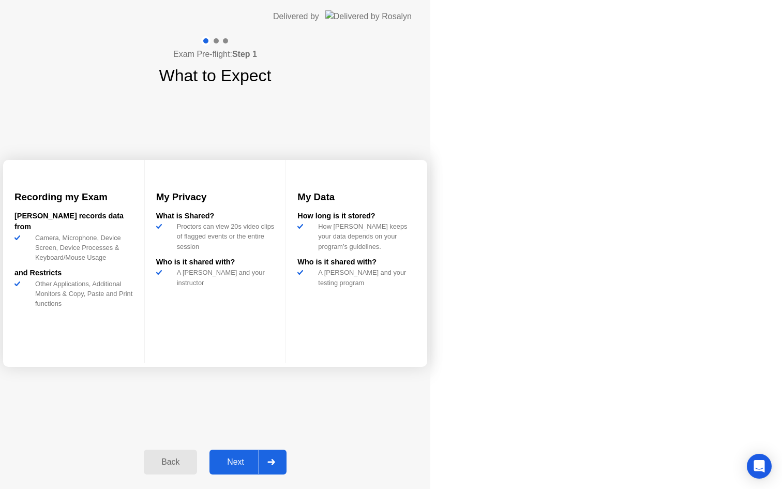 The height and width of the screenshot is (489, 782). What do you see at coordinates (368, 16) in the screenshot?
I see `img: Delivered by Rosalyn` at bounding box center [368, 16].